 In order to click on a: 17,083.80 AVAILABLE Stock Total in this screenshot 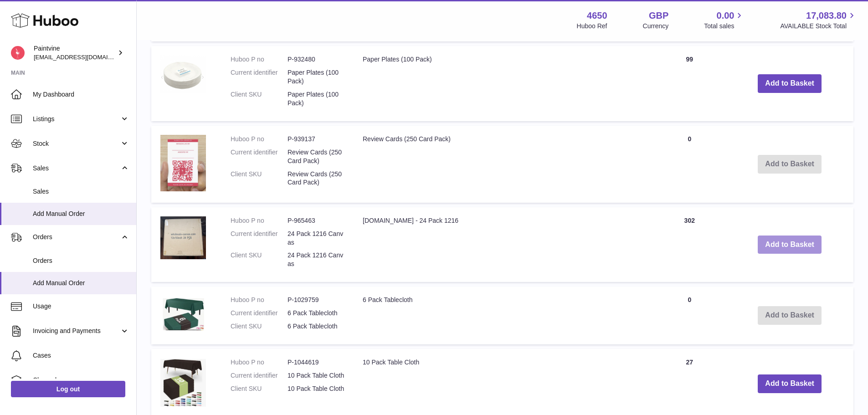, I will do `click(819, 20)`.